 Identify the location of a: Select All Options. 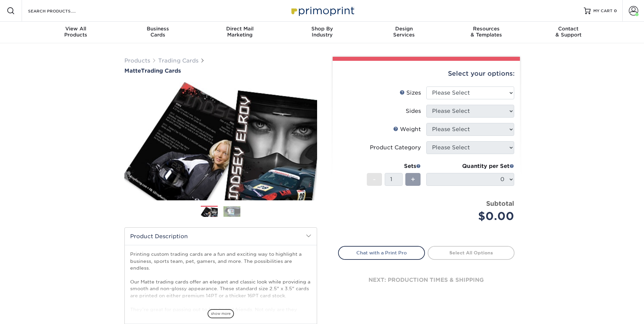
(471, 253).